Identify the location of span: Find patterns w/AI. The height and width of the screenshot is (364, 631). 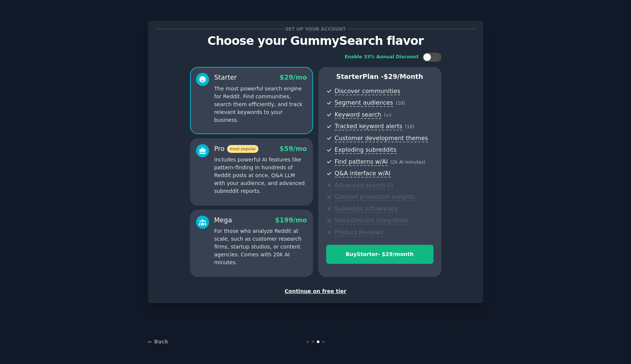
(361, 162).